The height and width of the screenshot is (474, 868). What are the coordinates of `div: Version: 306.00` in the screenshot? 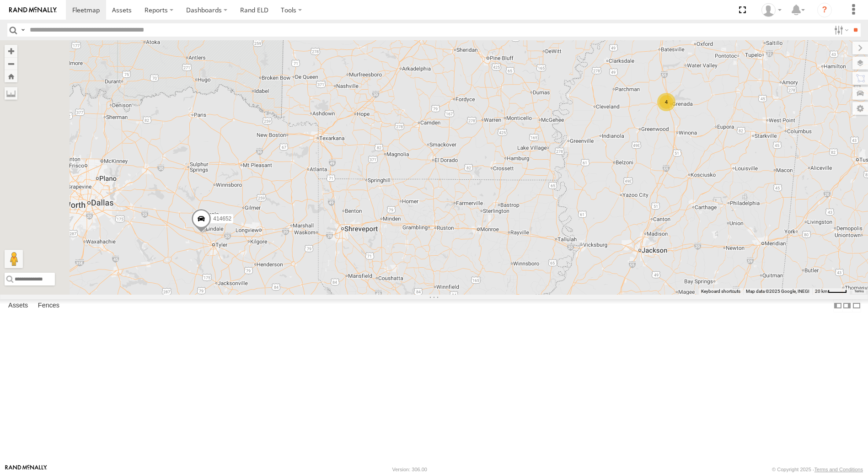 It's located at (409, 470).